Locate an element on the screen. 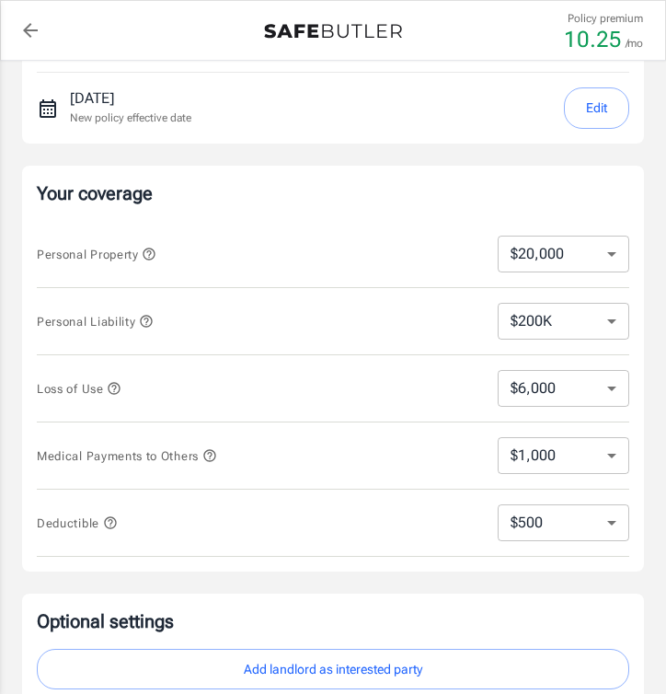 Image resolution: width=666 pixels, height=694 pixels. button: Personal Property is located at coordinates (97, 254).